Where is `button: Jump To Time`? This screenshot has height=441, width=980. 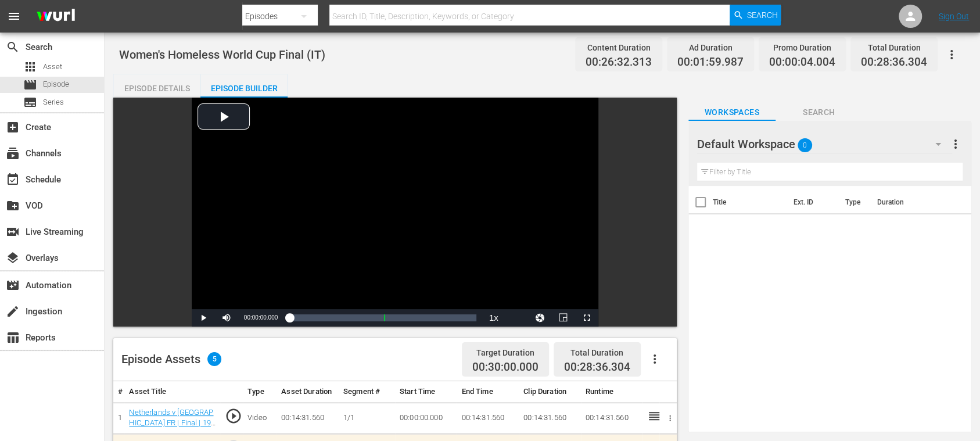
button: Jump To Time is located at coordinates (540, 318).